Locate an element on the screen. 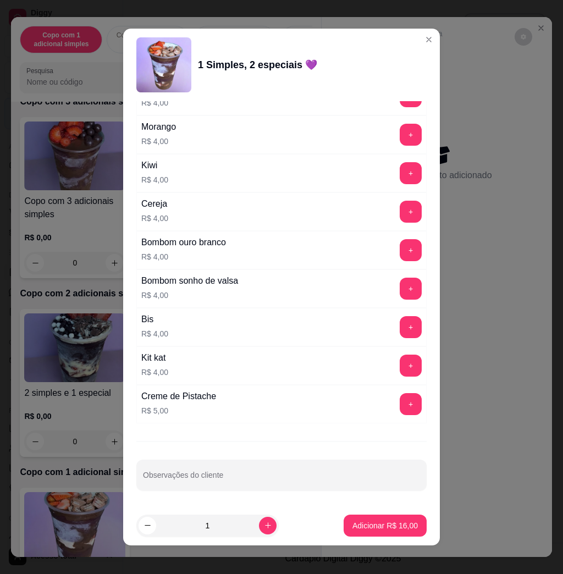 Image resolution: width=563 pixels, height=574 pixels. div: Bombom ouro branco is located at coordinates (184, 242).